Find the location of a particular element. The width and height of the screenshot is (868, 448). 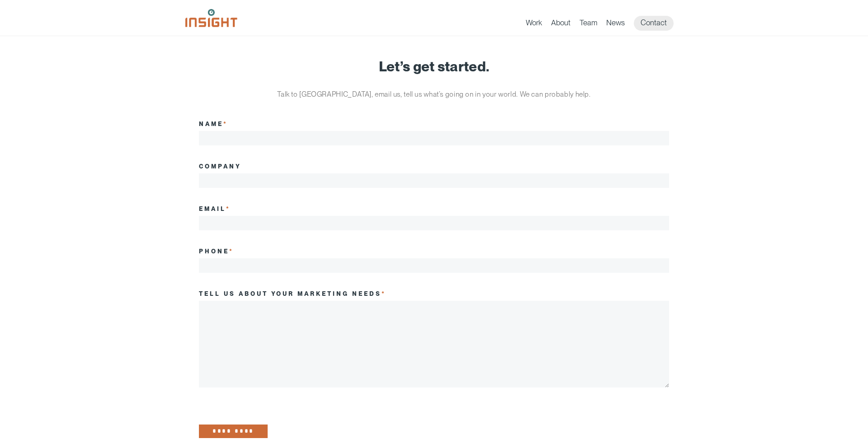

label: Company is located at coordinates (220, 166).